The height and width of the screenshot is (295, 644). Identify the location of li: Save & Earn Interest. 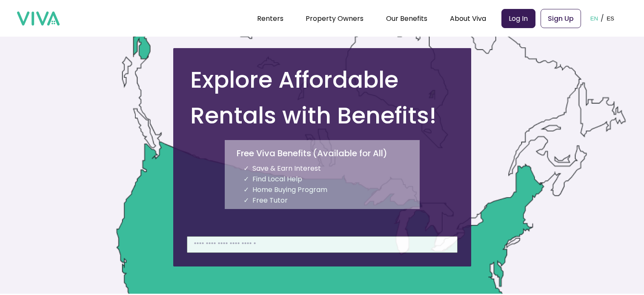
(331, 168).